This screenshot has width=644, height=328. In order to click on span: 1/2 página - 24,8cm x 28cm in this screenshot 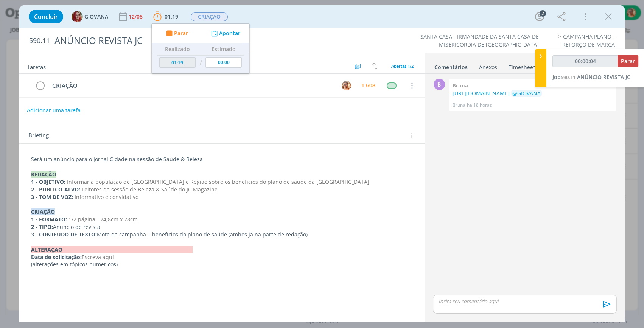, I will do `click(103, 219)`.